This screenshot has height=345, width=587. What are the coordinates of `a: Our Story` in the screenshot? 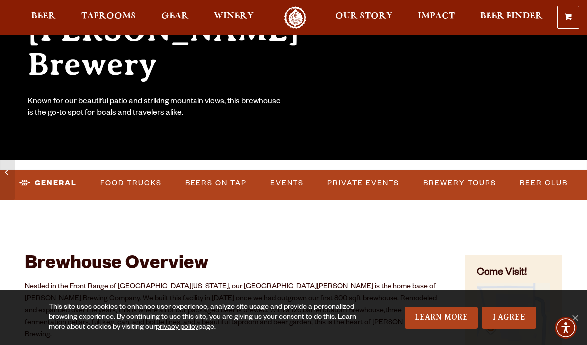 It's located at (364, 17).